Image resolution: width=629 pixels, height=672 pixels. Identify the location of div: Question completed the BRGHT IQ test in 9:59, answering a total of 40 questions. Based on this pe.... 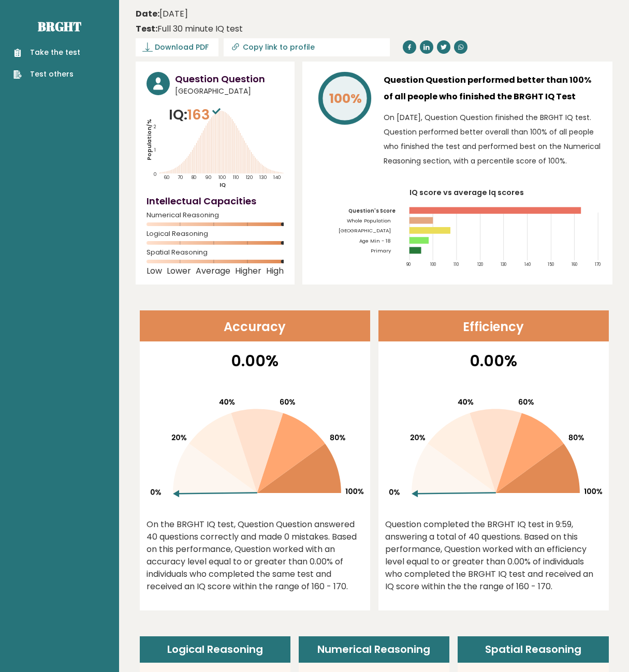
(493, 556).